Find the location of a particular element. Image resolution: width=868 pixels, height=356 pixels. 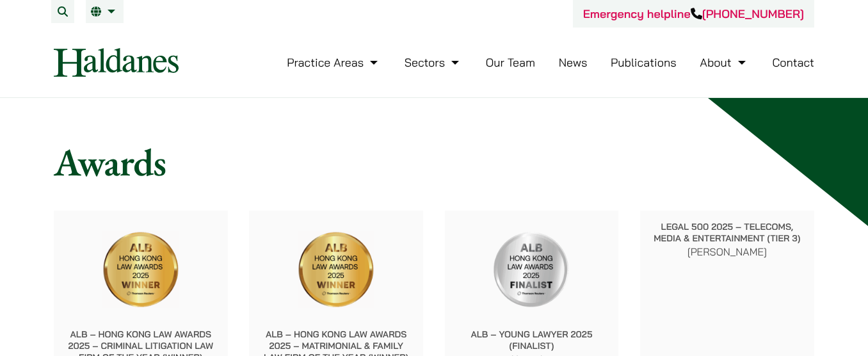

a: Our Team is located at coordinates (510, 62).